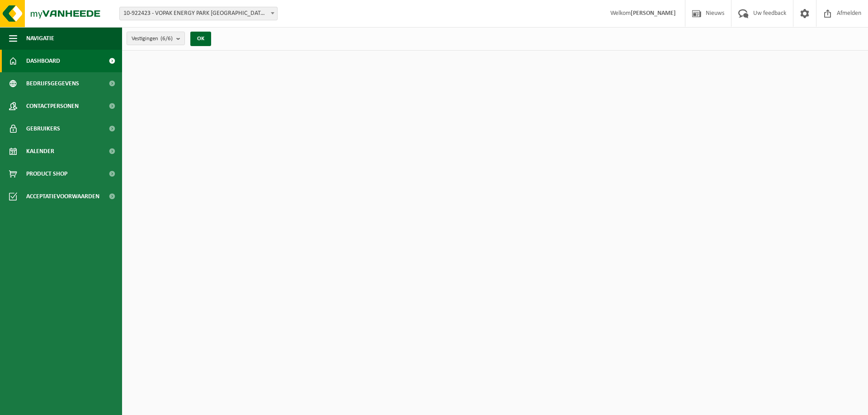 The width and height of the screenshot is (868, 415). Describe the element at coordinates (63, 197) in the screenshot. I see `span: Acceptatievoorwaarden` at that location.